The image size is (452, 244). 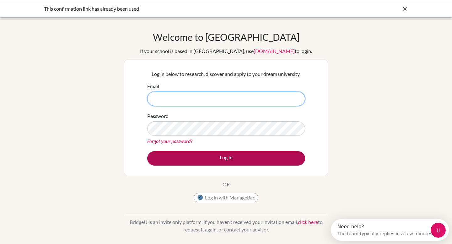 What do you see at coordinates (226, 158) in the screenshot?
I see `button: Log in` at bounding box center [226, 158].